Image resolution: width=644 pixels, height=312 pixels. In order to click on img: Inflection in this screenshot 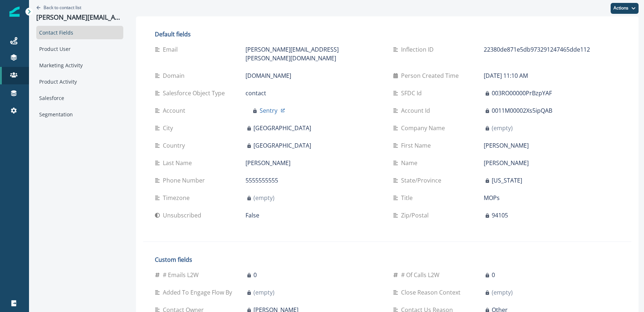, I will do `click(14, 12)`.